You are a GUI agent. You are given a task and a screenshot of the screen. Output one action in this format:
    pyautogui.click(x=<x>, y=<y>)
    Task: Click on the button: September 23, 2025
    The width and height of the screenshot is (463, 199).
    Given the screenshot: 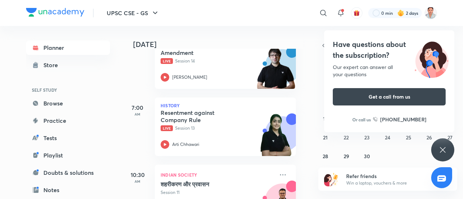 What is the action you would take?
    pyautogui.click(x=367, y=137)
    